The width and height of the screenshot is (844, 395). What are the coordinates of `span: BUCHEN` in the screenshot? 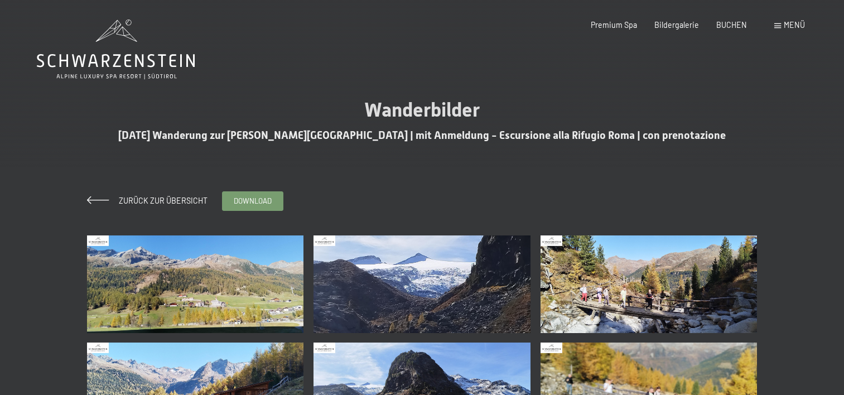 It's located at (731, 25).